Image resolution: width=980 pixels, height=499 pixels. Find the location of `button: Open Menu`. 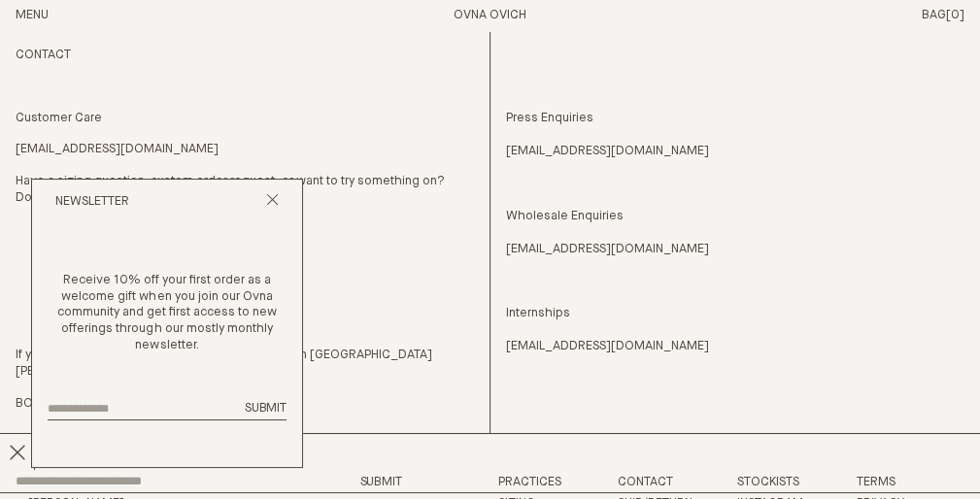

button: Open Menu is located at coordinates (32, 16).